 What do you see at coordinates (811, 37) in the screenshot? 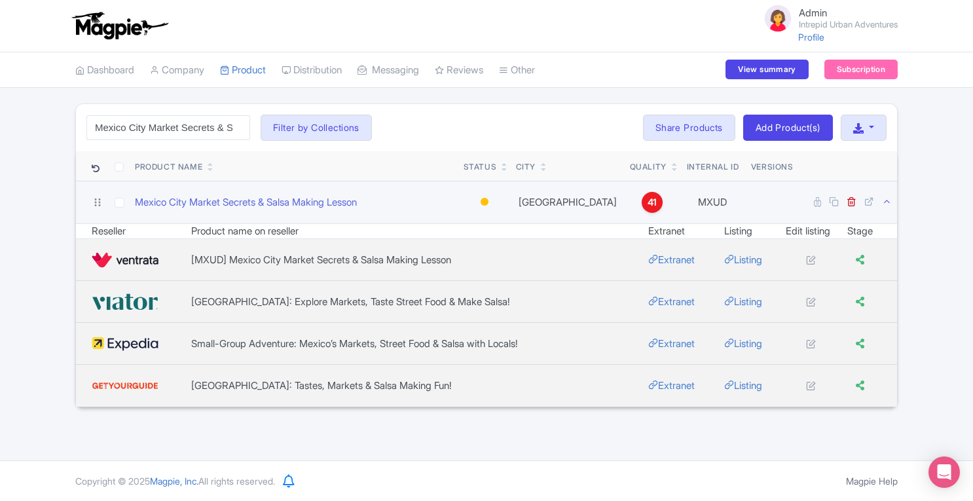
I see `a: Profile` at bounding box center [811, 37].